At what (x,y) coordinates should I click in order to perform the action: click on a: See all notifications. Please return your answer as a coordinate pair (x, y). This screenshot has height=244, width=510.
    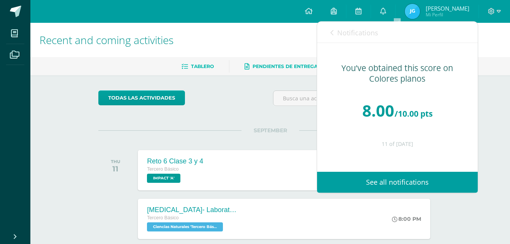
    Looking at the image, I should click on (397, 182).